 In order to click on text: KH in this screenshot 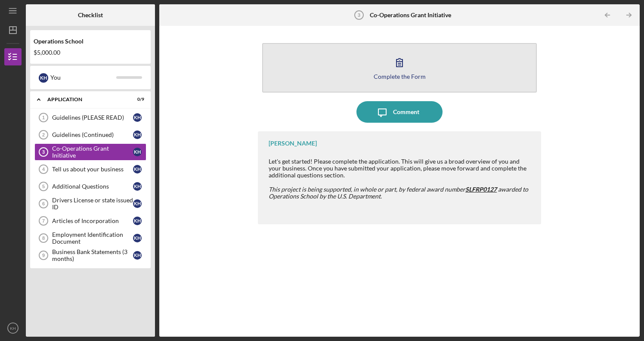, I will do `click(13, 328)`.